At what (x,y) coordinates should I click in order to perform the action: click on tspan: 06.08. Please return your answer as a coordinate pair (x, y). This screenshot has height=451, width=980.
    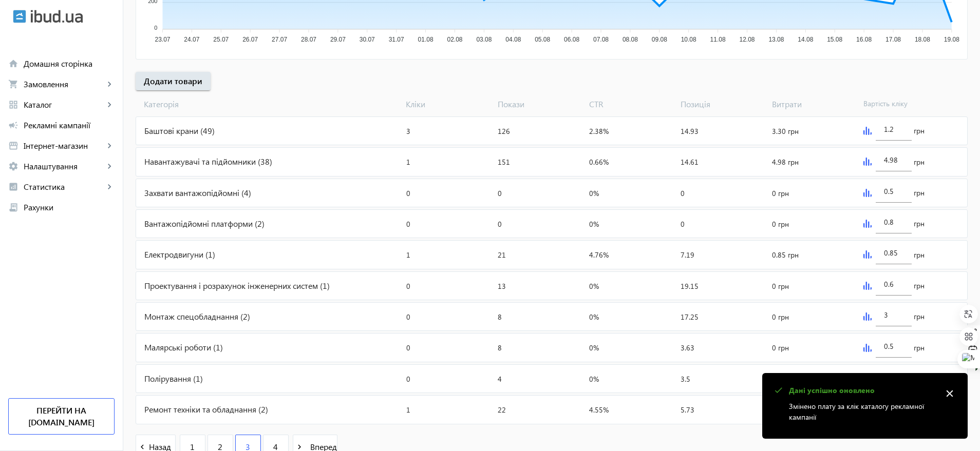
    Looking at the image, I should click on (572, 39).